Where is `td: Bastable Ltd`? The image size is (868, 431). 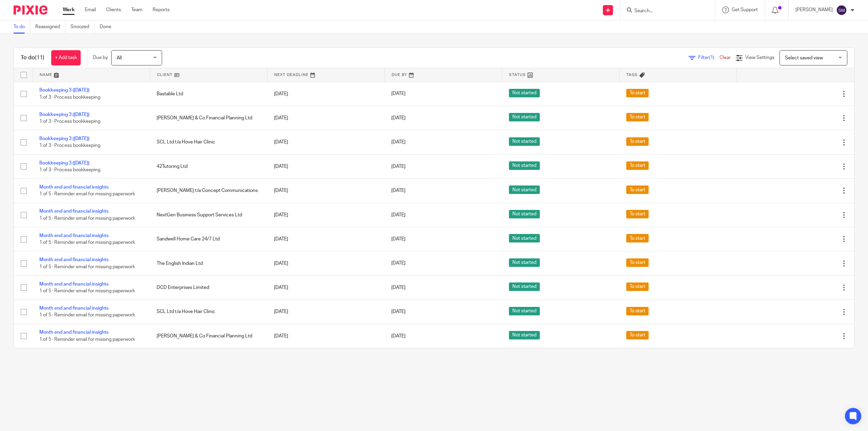 td: Bastable Ltd is located at coordinates (208, 94).